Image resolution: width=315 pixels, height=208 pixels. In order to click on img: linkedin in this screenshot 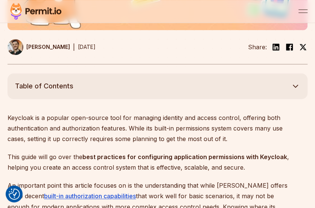, I will do `click(276, 47)`.